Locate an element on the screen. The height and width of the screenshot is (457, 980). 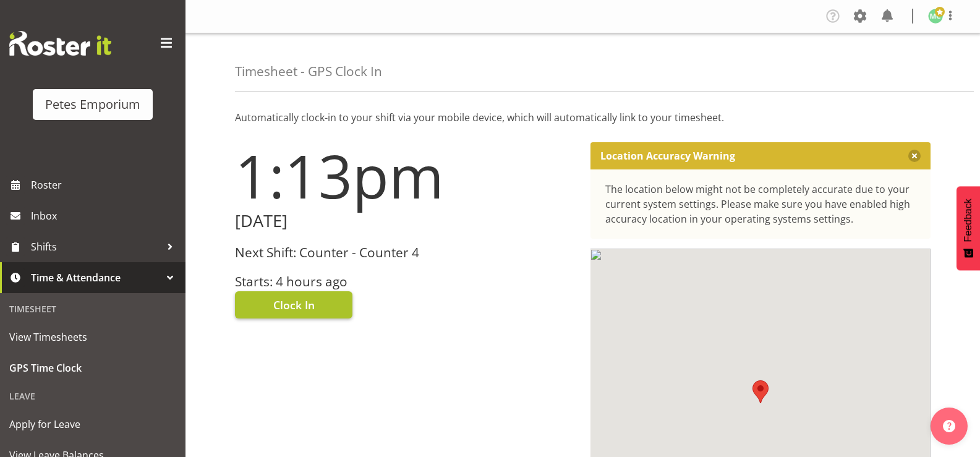
span: View Timesheets is located at coordinates (93, 337).